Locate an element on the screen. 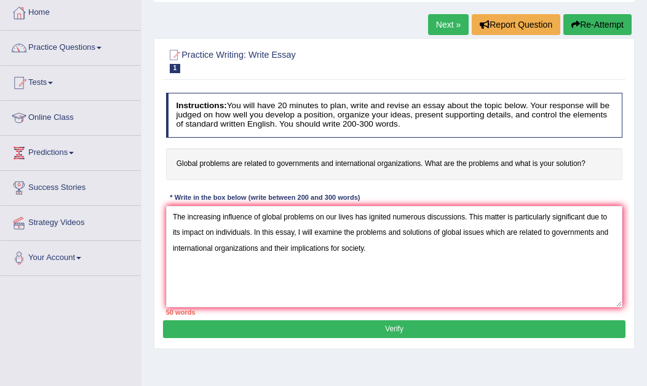 Image resolution: width=647 pixels, height=386 pixels. div: * Write in the box below (write between 200 and 300 words) is located at coordinates (265, 198).